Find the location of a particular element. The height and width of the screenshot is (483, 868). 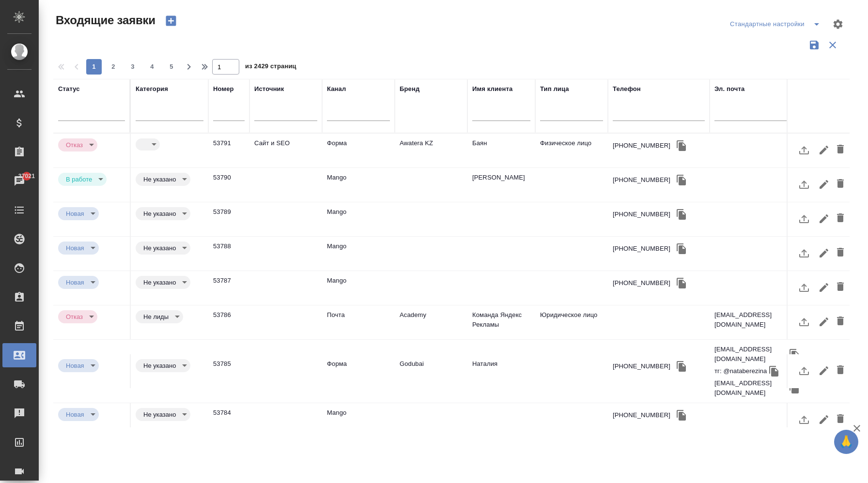

button: Сохранить фильтры is located at coordinates (815, 45).